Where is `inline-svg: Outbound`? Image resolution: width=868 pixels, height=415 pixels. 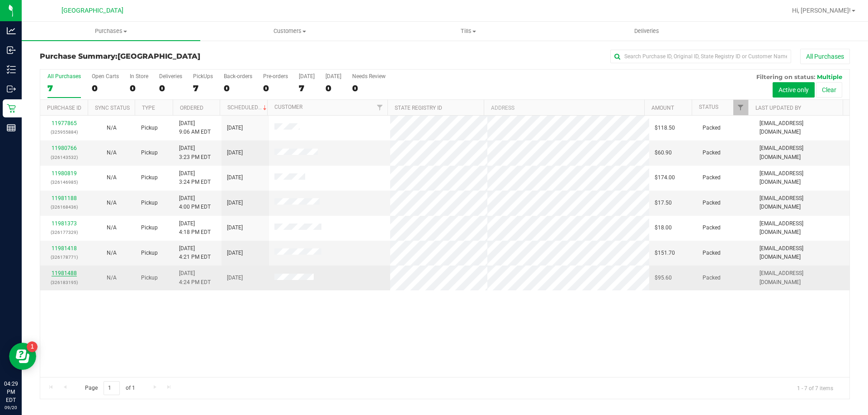 inline-svg: Outbound is located at coordinates (11, 89).